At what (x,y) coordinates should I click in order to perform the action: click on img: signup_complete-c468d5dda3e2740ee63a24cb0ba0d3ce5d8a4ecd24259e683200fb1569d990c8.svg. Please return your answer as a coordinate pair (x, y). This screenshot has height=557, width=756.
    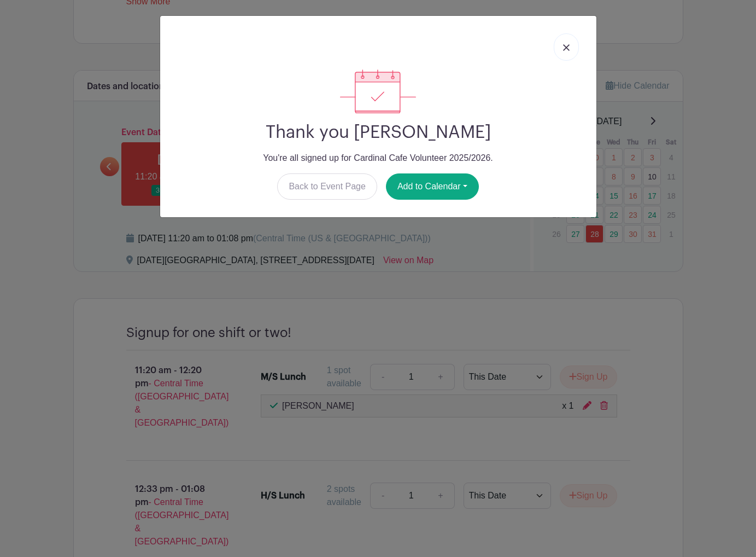
    Looking at the image, I should click on (378, 92).